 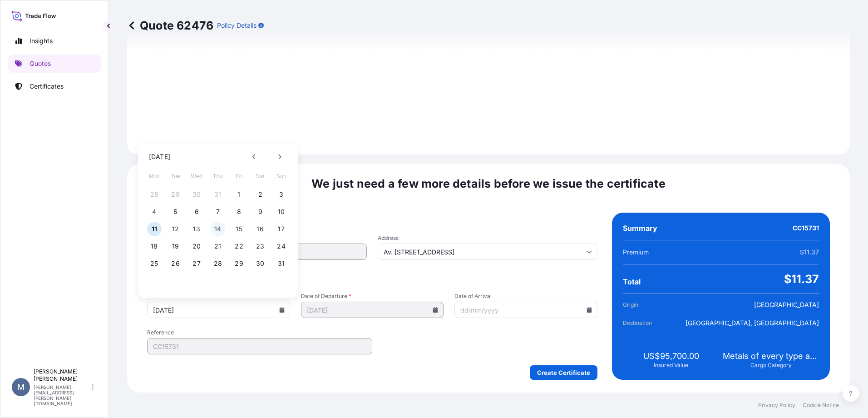 I want to click on span: Named Assured Details, so click(x=372, y=218).